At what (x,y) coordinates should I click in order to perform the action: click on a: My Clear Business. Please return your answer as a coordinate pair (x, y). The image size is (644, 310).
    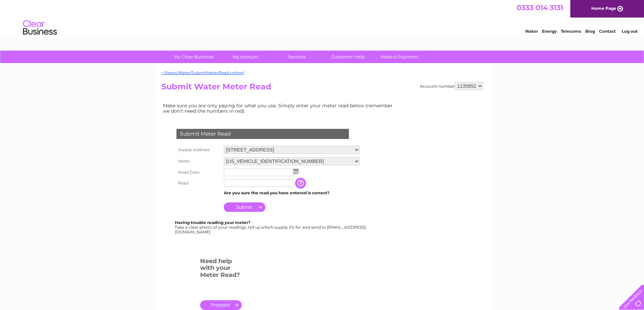
    Looking at the image, I should click on (194, 57).